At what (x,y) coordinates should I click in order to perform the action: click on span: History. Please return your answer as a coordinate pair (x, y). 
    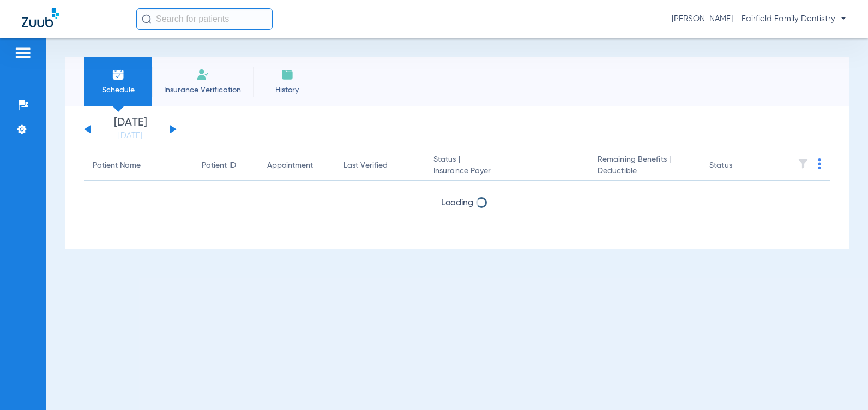
    Looking at the image, I should click on (287, 90).